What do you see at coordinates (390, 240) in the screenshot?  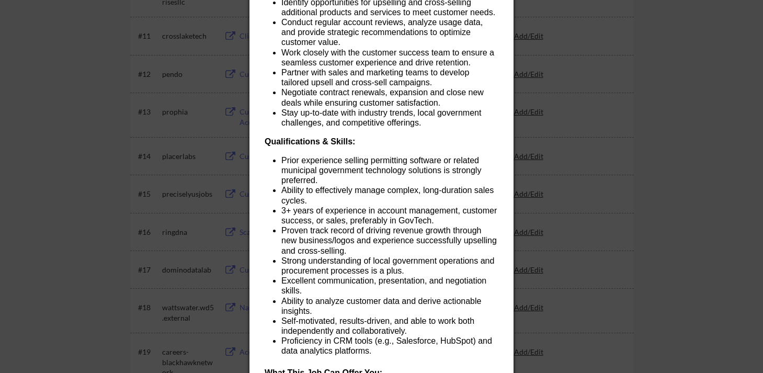 I see `span: Proven track record of driving revenue growth through new business/logos and experience successfu...` at bounding box center [390, 240].